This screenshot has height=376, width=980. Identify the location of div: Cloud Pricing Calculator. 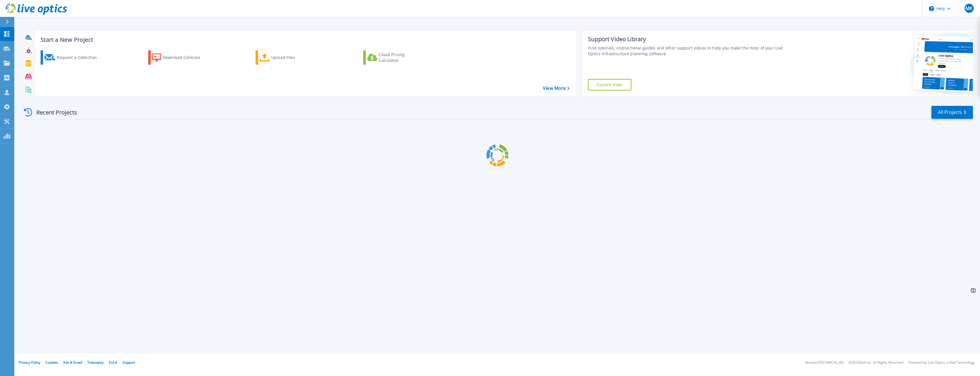
(402, 58).